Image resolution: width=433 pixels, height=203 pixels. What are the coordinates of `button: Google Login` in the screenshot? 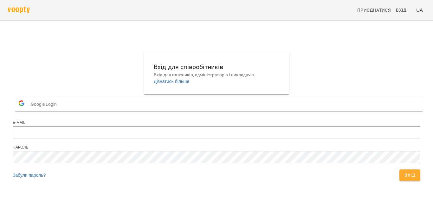 It's located at (219, 104).